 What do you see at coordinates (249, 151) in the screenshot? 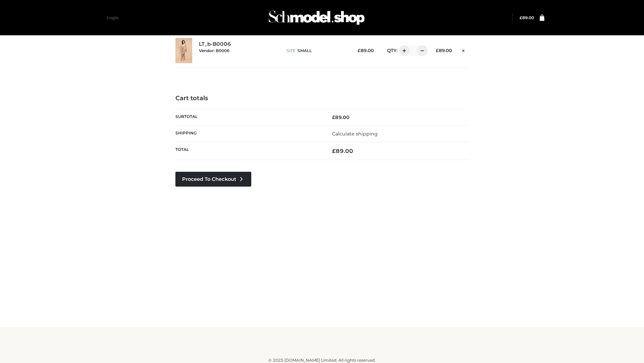
I see `th: Total` at bounding box center [249, 151].